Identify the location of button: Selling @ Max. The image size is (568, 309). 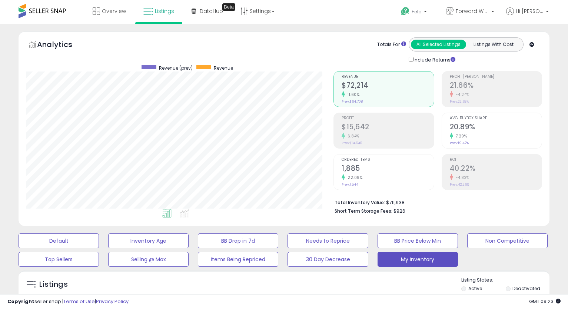
(148, 259).